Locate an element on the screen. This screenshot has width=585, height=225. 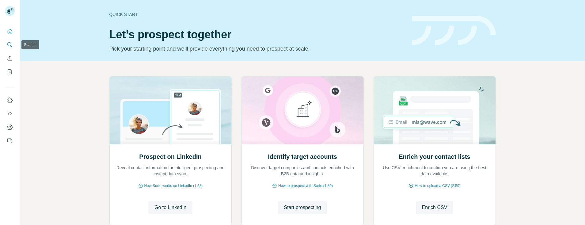
p: Pick your starting point and we’ll provide everything you need to prospect at scale. is located at coordinates (257, 49).